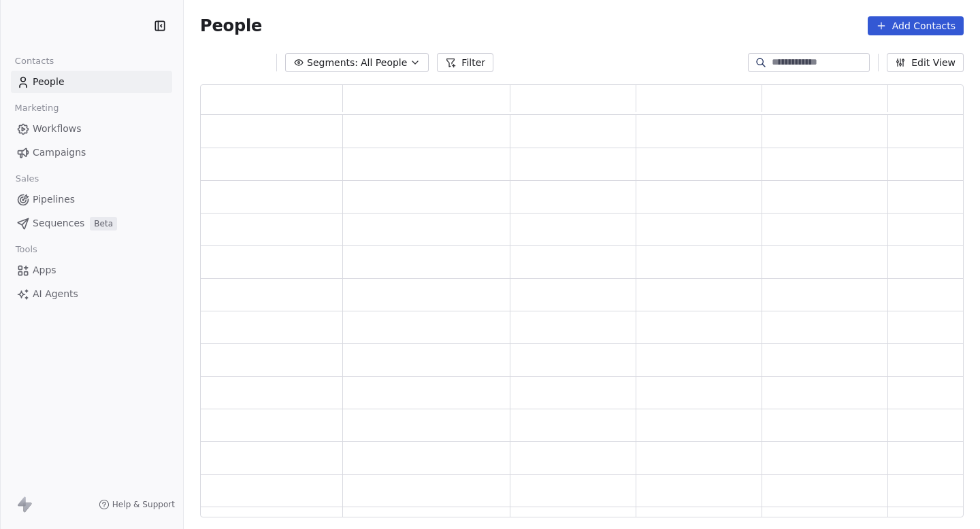 The width and height of the screenshot is (980, 529). I want to click on a: SequencesBeta, so click(91, 223).